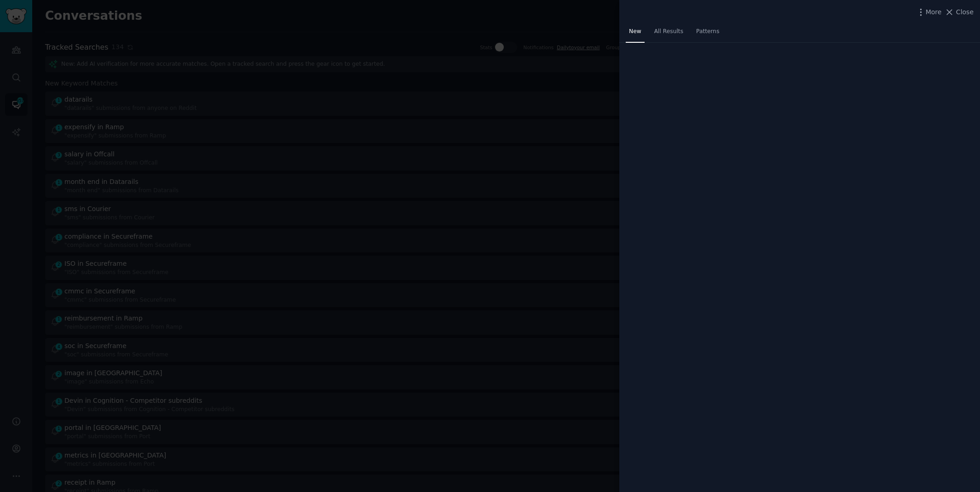  Describe the element at coordinates (707, 33) in the screenshot. I see `a: Patterns` at that location.